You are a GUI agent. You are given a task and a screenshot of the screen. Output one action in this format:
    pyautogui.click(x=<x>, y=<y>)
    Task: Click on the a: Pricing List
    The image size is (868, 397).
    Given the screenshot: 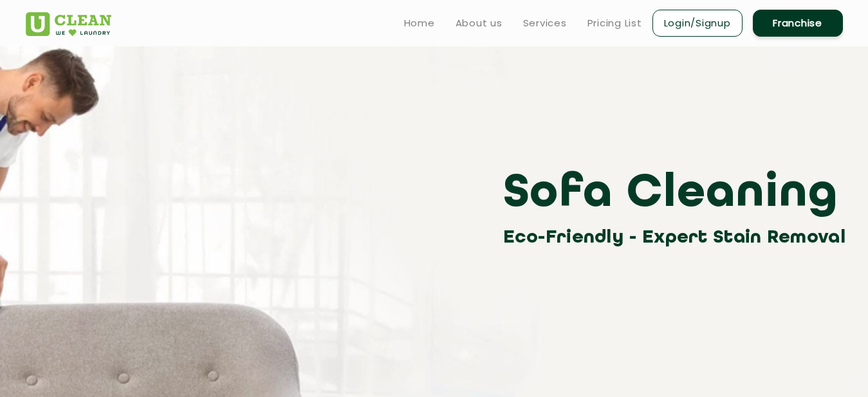 What is the action you would take?
    pyautogui.click(x=614, y=23)
    